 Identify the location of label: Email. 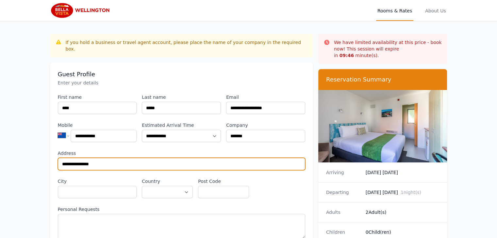
(266, 97).